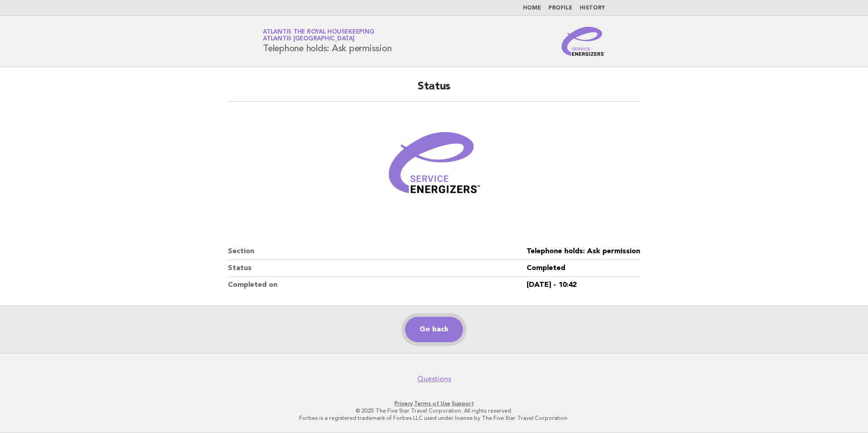  What do you see at coordinates (432, 404) in the screenshot?
I see `a: Terms of Use` at bounding box center [432, 404].